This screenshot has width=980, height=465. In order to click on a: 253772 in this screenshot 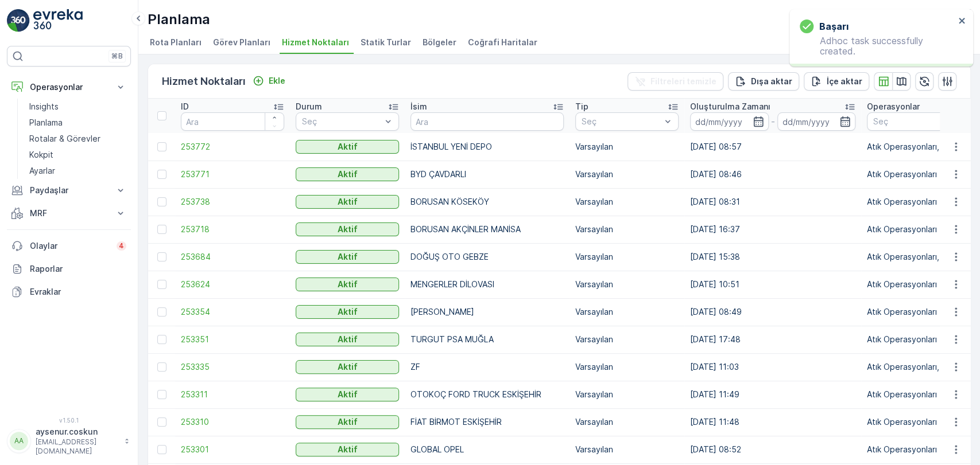, I will do `click(232, 147)`.